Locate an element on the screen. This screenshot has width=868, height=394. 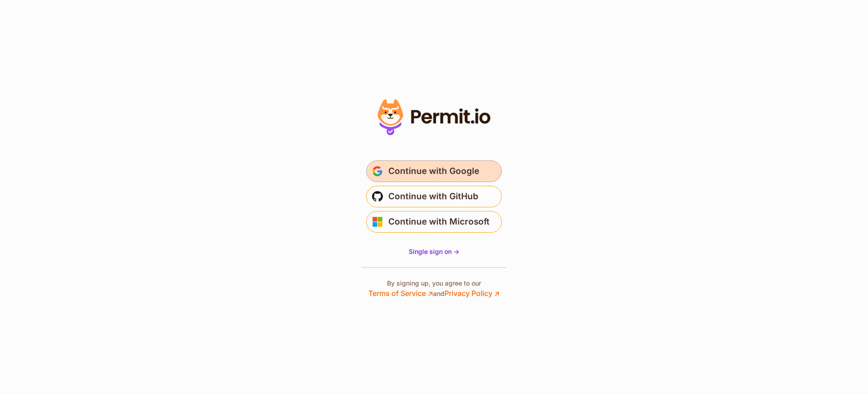
button: Continue with Google is located at coordinates (434, 171).